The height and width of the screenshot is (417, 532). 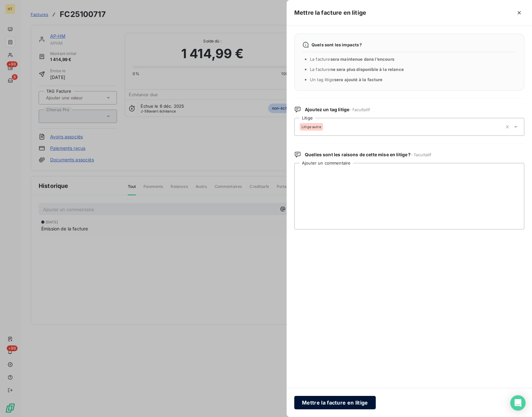 I want to click on span: Quelles sont les raisons de cette mise en litige ?, so click(x=368, y=155).